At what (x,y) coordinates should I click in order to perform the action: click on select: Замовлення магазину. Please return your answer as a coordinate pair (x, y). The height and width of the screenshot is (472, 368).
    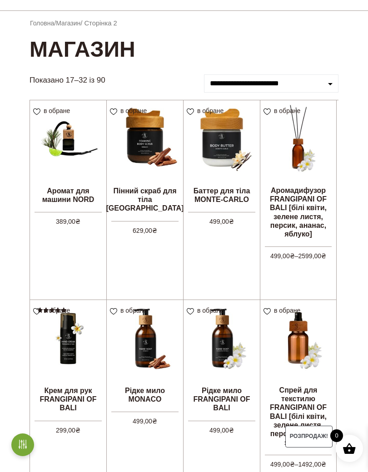
    Looking at the image, I should click on (271, 84).